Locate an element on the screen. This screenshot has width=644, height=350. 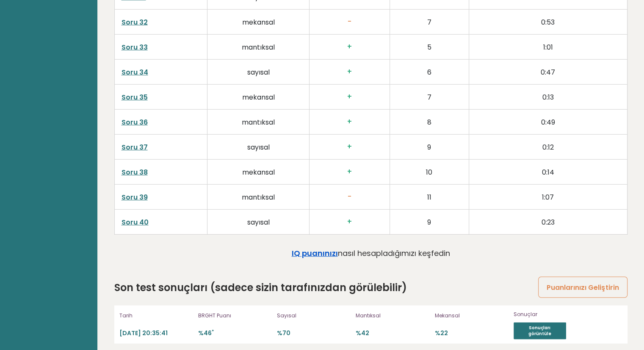
font: 0:23 is located at coordinates (547, 222).